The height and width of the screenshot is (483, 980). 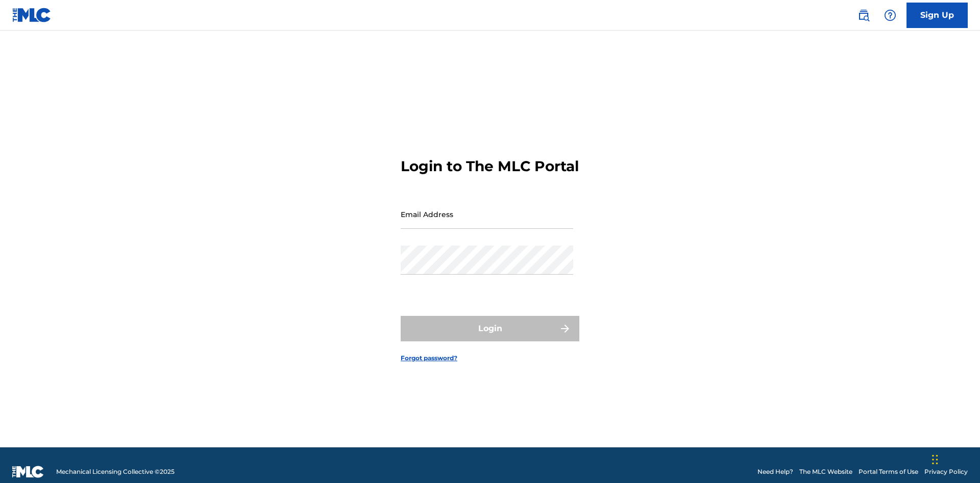 What do you see at coordinates (955, 459) in the screenshot?
I see `div: Chat Widget` at bounding box center [955, 459].